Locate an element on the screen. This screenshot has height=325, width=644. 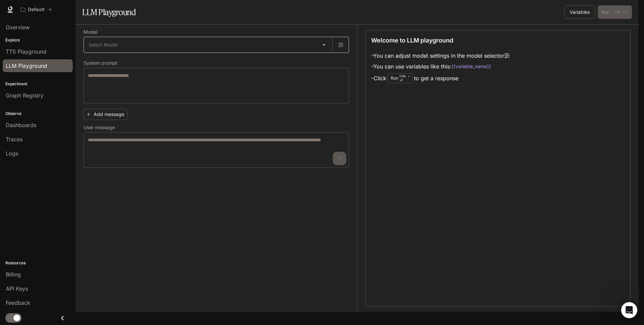
div: Run is located at coordinates (400, 78).